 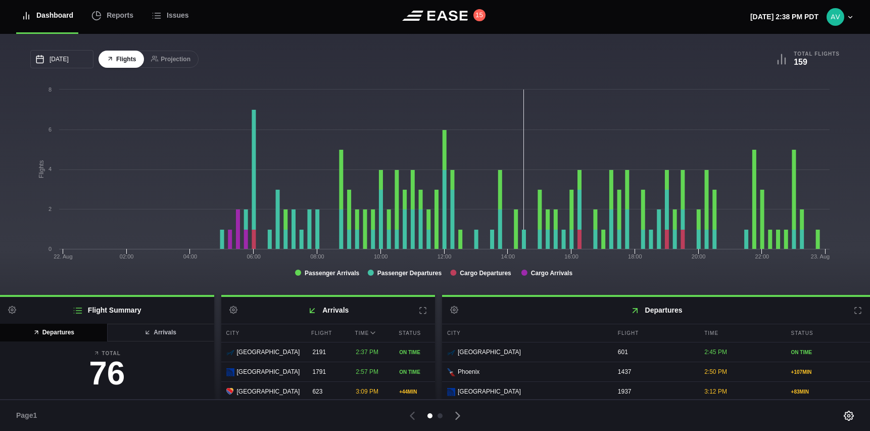 I want to click on text: 08:00, so click(x=317, y=256).